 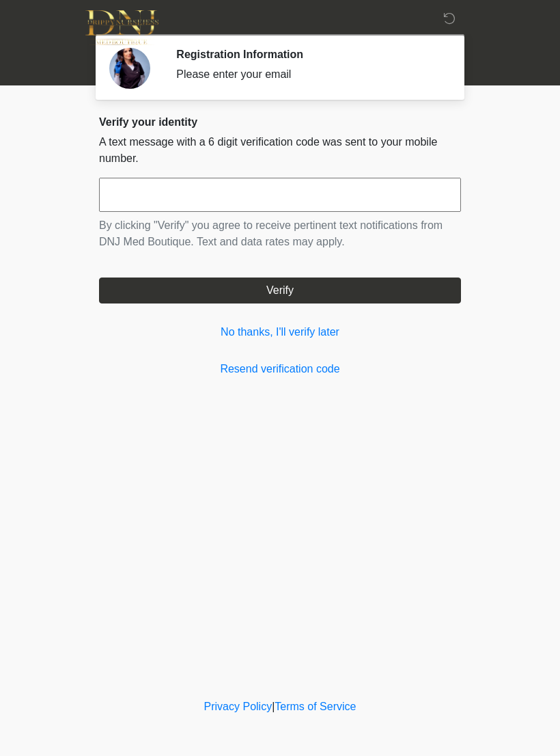 I want to click on img: DNJ Med Boutique Logo, so click(x=122, y=27).